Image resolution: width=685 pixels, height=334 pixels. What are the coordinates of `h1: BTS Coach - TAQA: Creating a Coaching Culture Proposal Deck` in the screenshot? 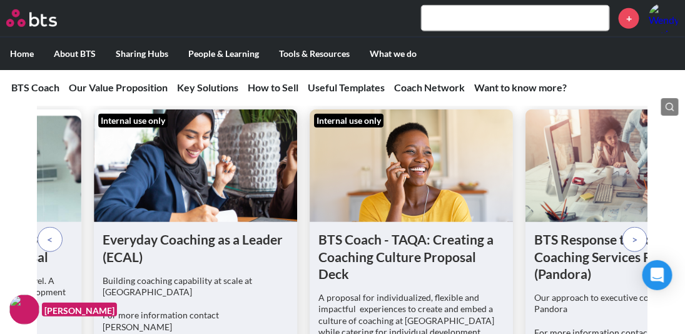 It's located at (411, 257).